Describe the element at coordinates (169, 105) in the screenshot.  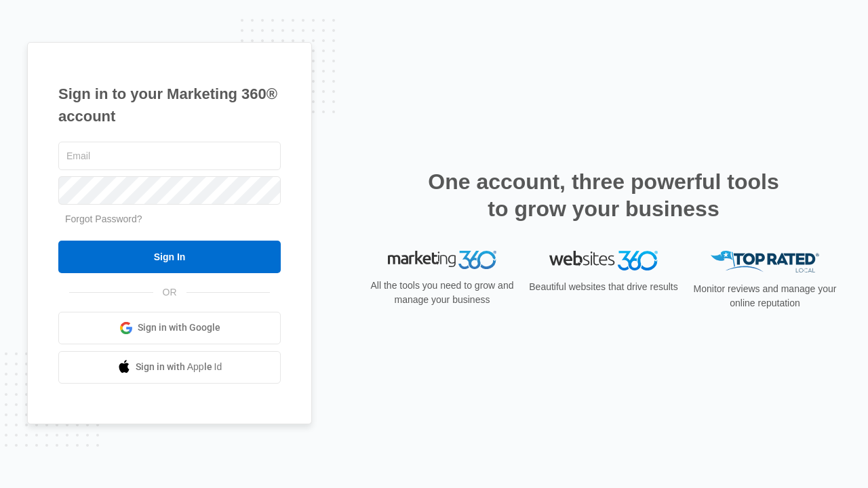
I see `h1: Sign in to your Marketing 360® account` at that location.